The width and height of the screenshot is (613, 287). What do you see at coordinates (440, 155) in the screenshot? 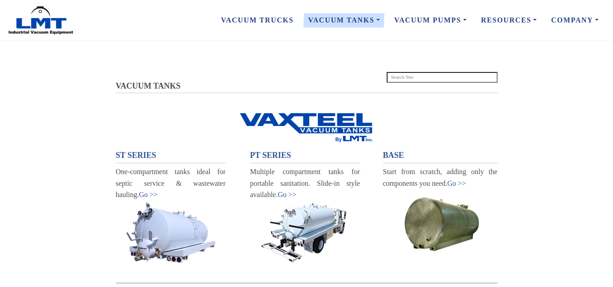
I see `a: BASE` at bounding box center [440, 155].